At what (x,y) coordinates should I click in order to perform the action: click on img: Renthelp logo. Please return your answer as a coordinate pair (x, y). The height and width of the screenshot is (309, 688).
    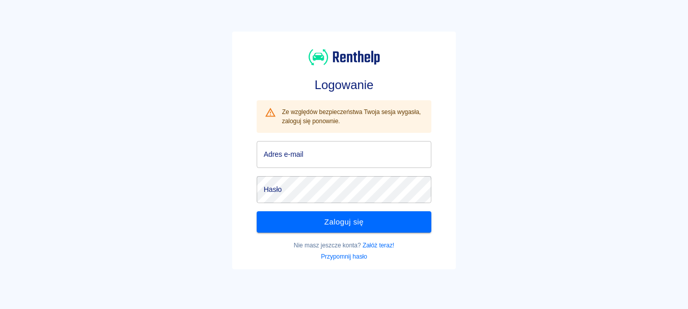
    Looking at the image, I should click on (344, 57).